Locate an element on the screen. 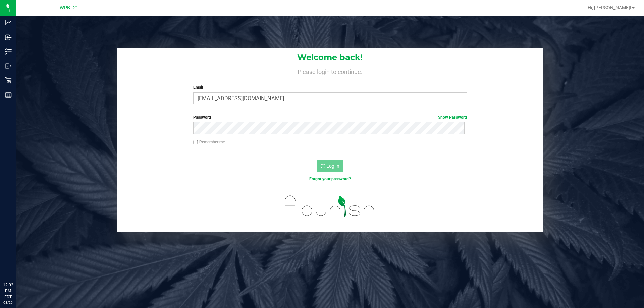 The image size is (644, 308). span: WPB DC is located at coordinates (69, 7).